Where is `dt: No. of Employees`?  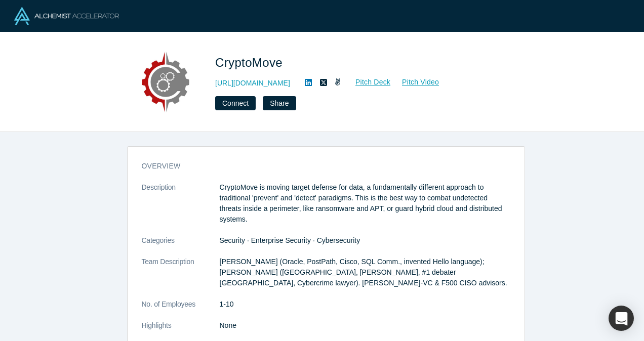
dt: No. of Employees is located at coordinates (180, 309).